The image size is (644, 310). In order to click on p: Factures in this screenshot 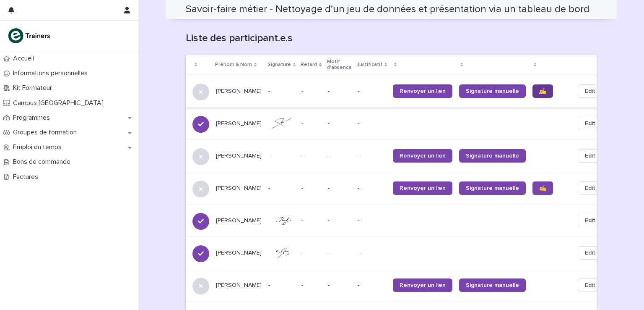, I will do `click(27, 176)`.